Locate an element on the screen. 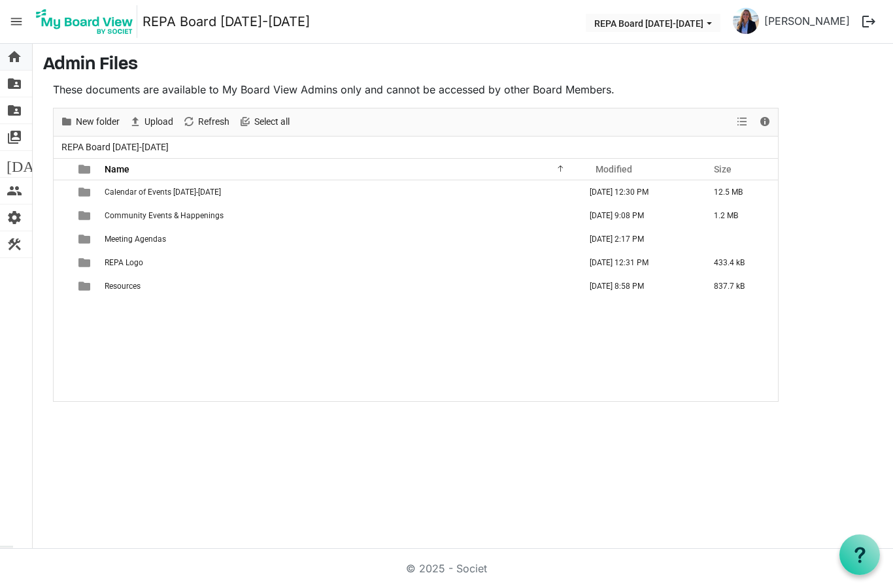 Image resolution: width=893 pixels, height=588 pixels. span: New folder is located at coordinates (97, 122).